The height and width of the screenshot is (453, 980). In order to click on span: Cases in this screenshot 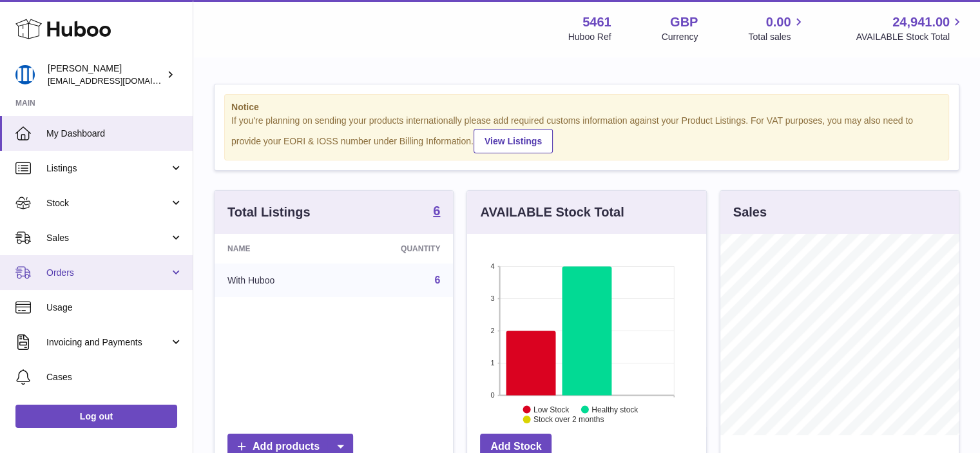, I will do `click(115, 377)`.